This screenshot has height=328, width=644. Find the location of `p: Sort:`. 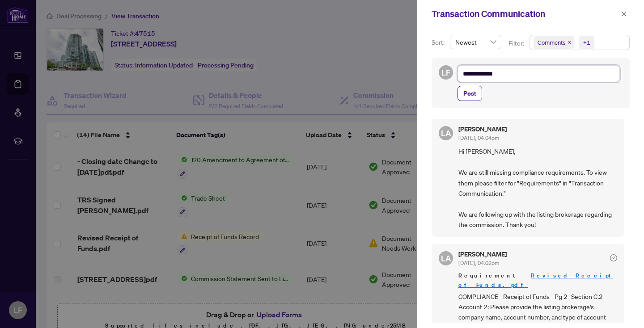

p: Sort: is located at coordinates (439, 43).